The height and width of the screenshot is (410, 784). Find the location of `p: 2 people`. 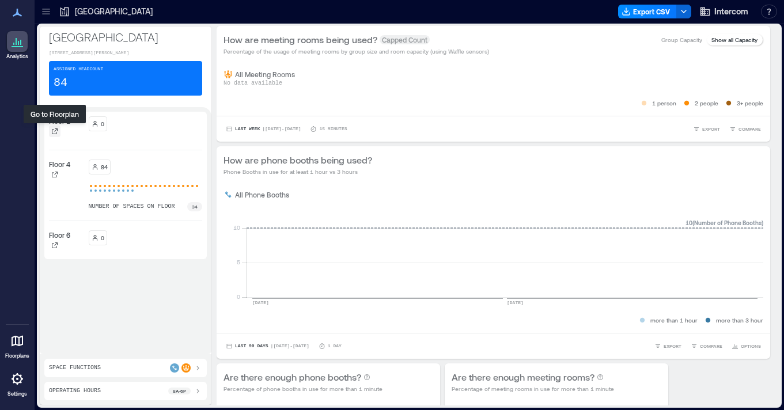

p: 2 people is located at coordinates (706, 103).